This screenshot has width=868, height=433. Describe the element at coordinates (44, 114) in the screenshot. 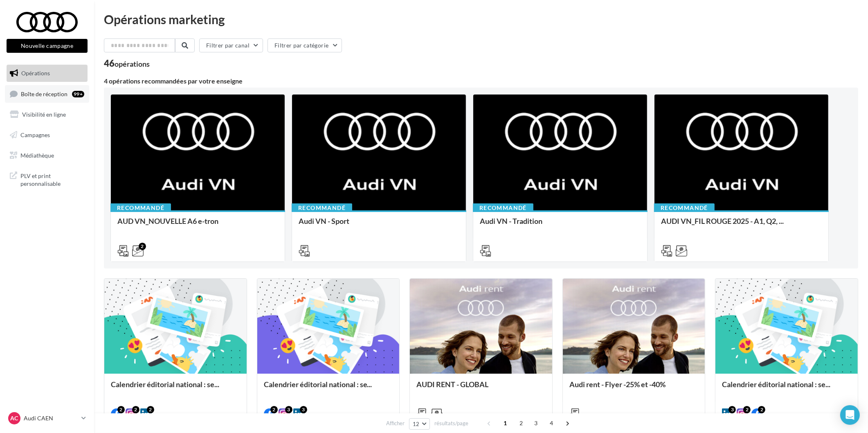

I see `span: Visibilité en ligne` at that location.